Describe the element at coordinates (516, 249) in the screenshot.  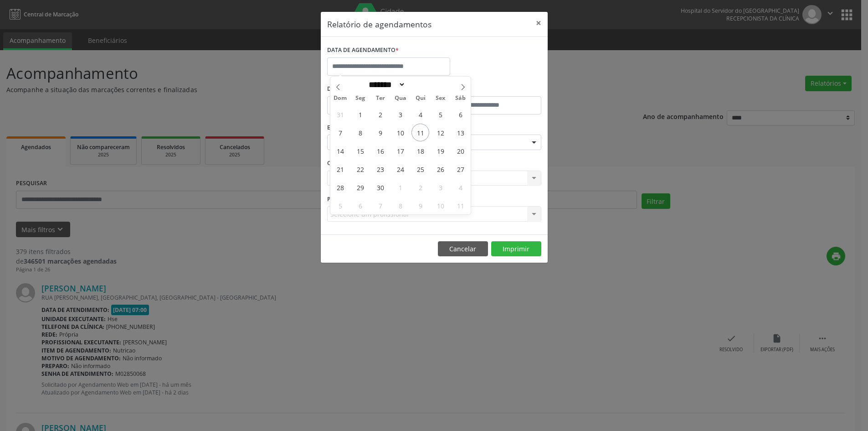
I see `button: Imprimir` at that location.